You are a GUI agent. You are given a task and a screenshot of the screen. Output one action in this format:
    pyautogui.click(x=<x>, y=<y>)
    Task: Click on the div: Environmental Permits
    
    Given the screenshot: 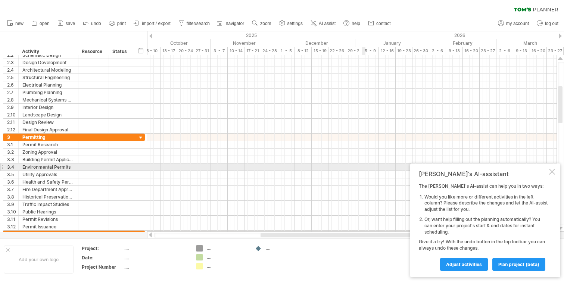 What is the action you would take?
    pyautogui.click(x=48, y=167)
    